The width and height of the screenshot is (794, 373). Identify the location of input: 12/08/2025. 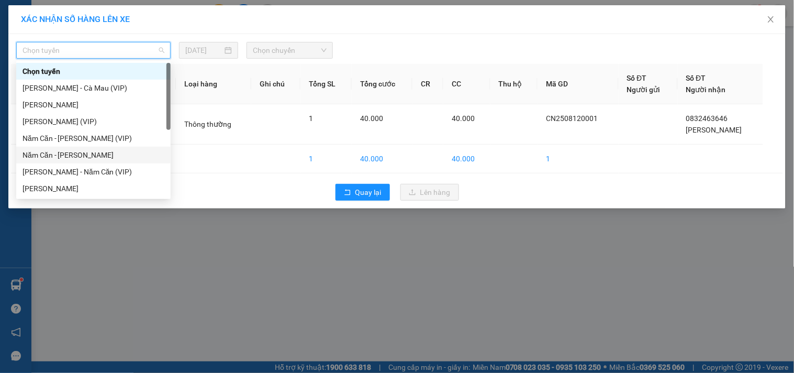
(204, 50).